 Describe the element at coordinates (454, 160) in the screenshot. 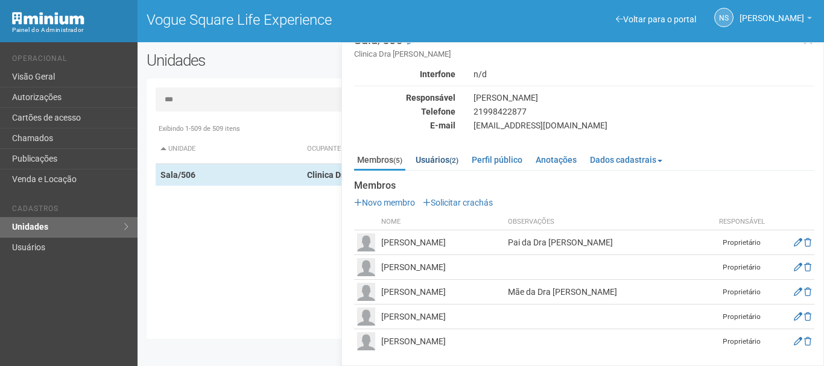

I see `small: (2)` at that location.